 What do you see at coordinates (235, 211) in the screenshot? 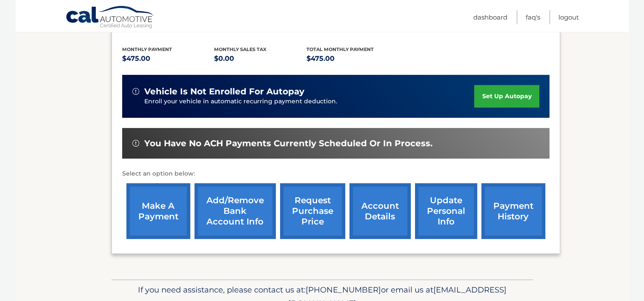
I see `a: Add/Remove bank account info` at bounding box center [235, 211].